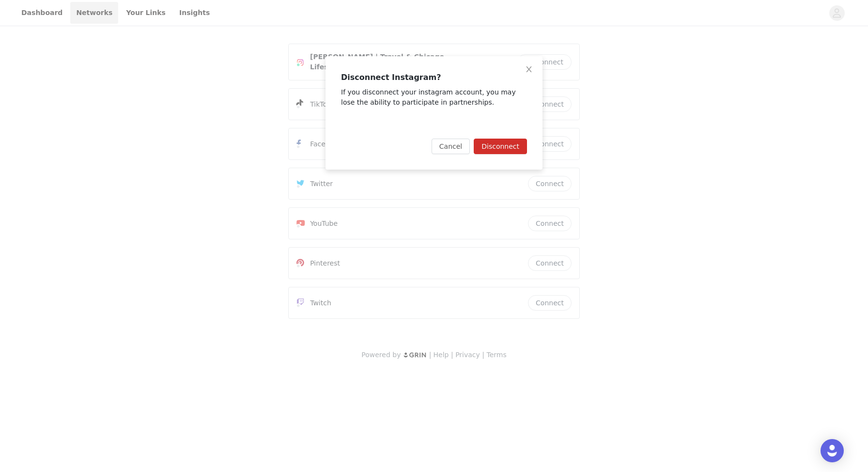 The width and height of the screenshot is (868, 472). I want to click on p: If you disconnect your instagram account, you may lose the ability to participate in partnerships., so click(434, 97).